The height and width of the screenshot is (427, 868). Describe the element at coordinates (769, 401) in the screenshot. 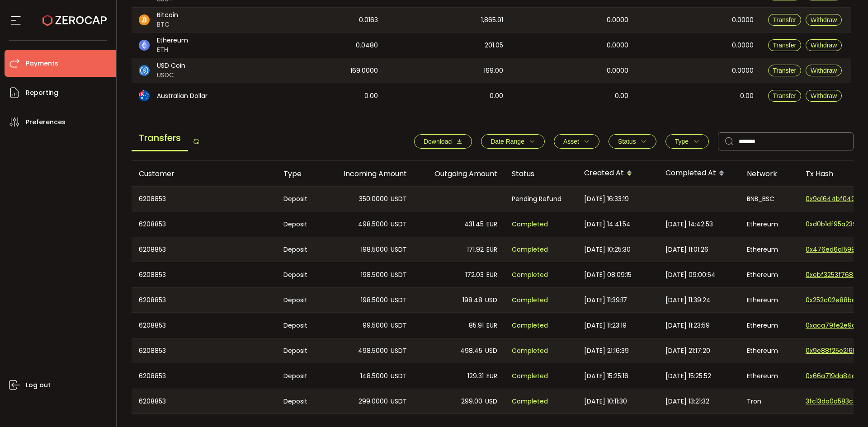

I see `div: Tron` at that location.